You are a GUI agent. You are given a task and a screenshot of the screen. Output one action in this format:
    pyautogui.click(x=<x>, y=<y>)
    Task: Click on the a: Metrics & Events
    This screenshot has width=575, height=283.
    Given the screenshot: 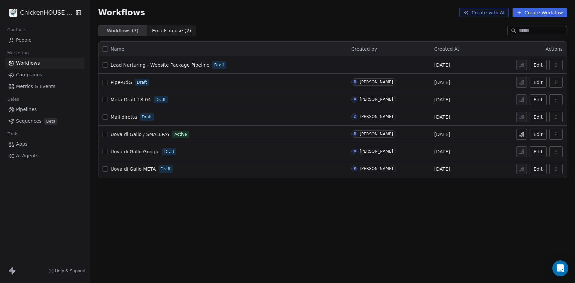 What is the action you would take?
    pyautogui.click(x=45, y=86)
    